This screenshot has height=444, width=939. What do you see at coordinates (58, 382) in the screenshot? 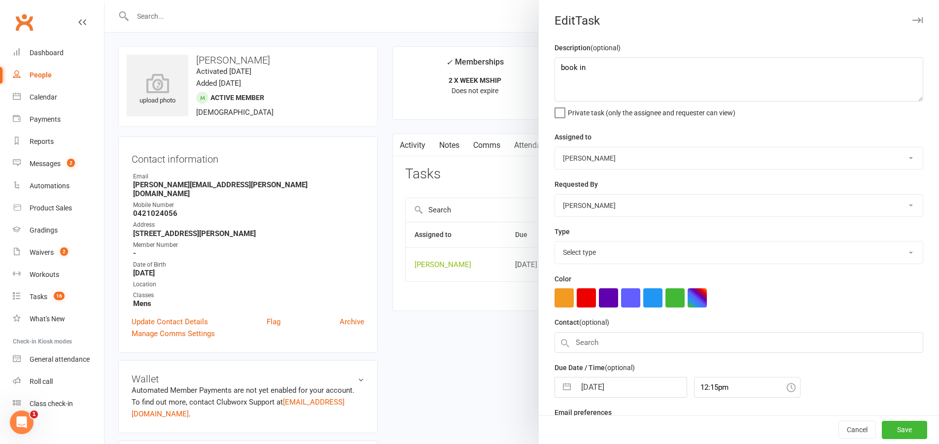
I see `a: Roll call` at bounding box center [58, 382].